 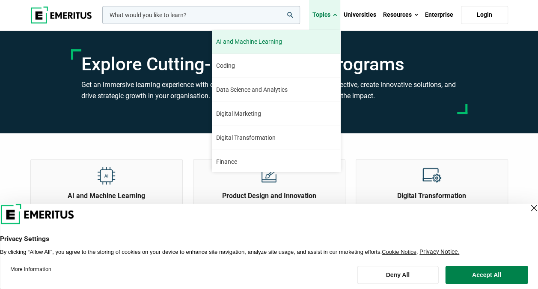 What do you see at coordinates (276, 66) in the screenshot?
I see `a: Coding` at bounding box center [276, 66].